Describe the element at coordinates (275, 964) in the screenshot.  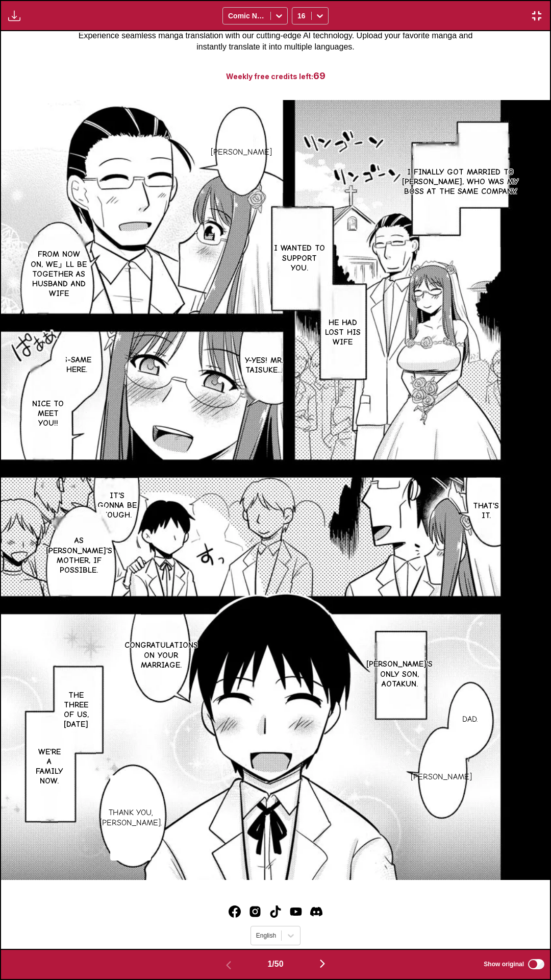
I see `span: 1 / 50` at that location.